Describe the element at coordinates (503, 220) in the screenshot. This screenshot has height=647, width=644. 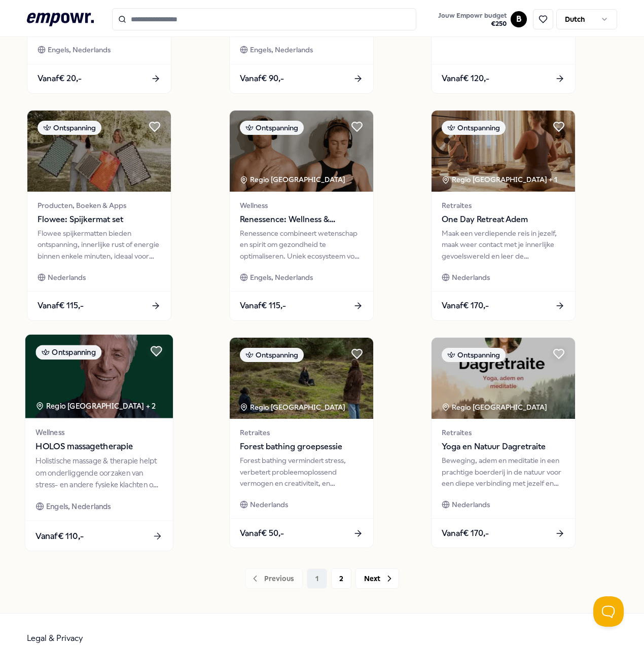
I see `span: One Day Retreat Adem` at that location.